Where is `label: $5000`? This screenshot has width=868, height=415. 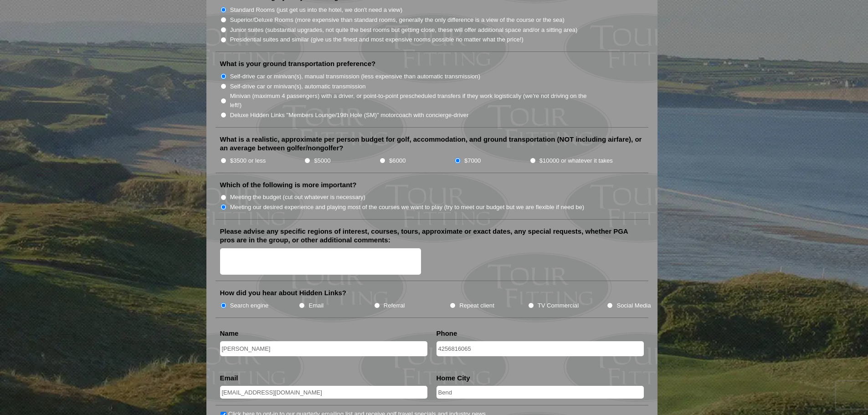 label: $5000 is located at coordinates (322, 161).